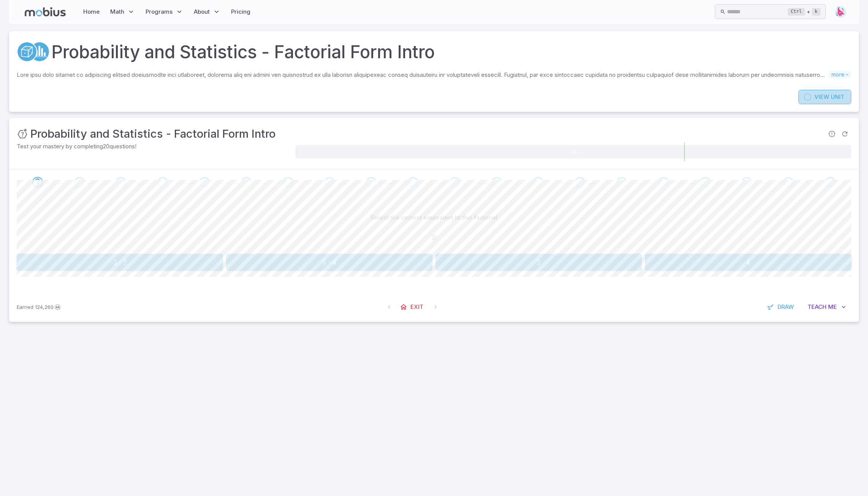  Describe the element at coordinates (845, 134) in the screenshot. I see `span: Refresh Question` at that location.